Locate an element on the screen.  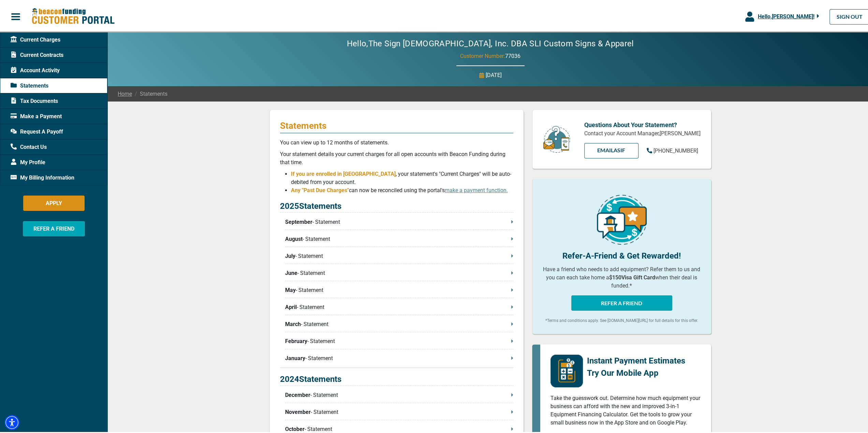
span: Make a Payment is located at coordinates (36, 115).